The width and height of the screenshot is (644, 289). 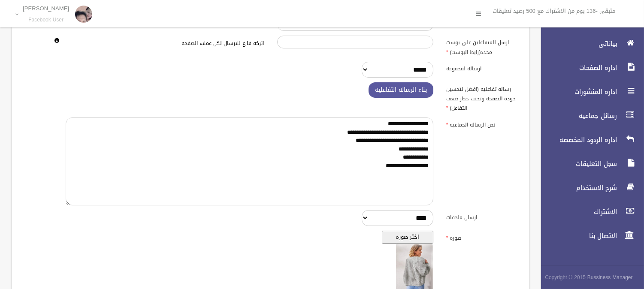 What do you see at coordinates (165, 43) in the screenshot?
I see `h6: اتركه فارغ للارسال لكل عملاء الصفحه` at bounding box center [165, 43].